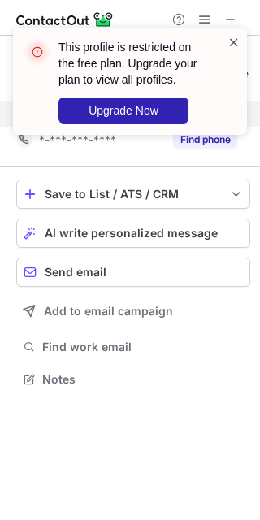 This screenshot has height=520, width=260. I want to click on span: Upgrade Now, so click(123, 110).